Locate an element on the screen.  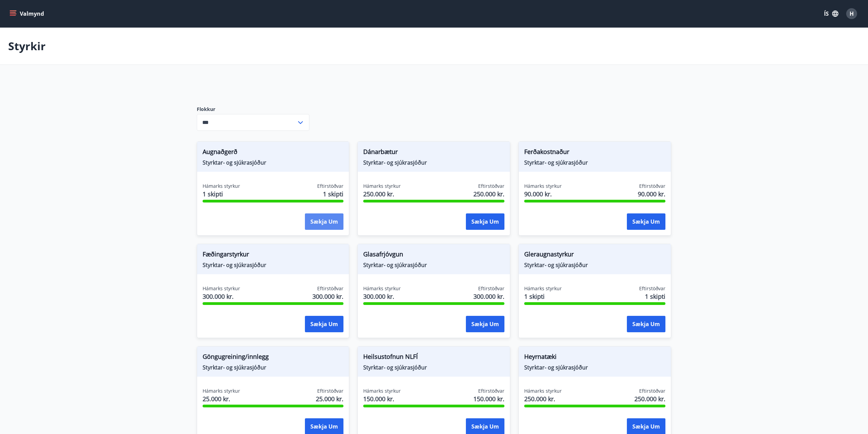
button: H is located at coordinates (852, 14).